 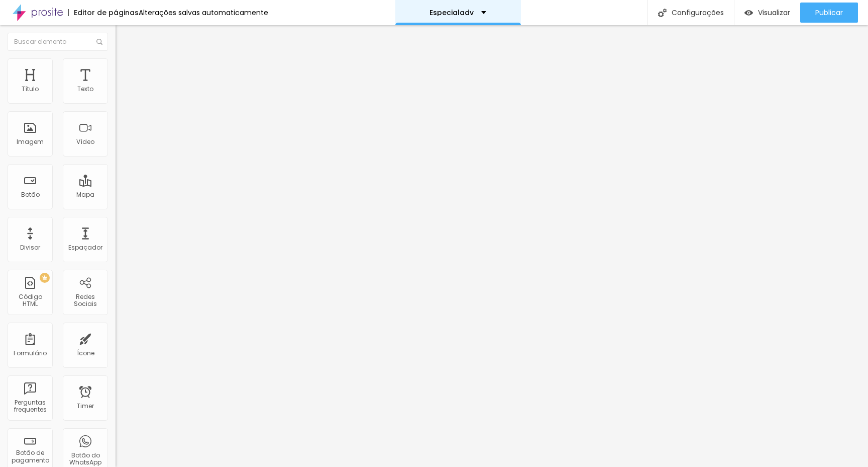 I want to click on div: Espaçador, so click(x=86, y=247).